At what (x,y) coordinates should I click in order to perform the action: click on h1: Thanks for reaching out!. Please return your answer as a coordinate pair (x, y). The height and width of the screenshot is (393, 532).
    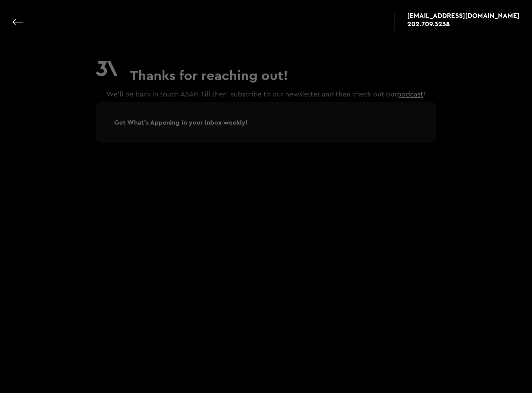
    Looking at the image, I should click on (209, 75).